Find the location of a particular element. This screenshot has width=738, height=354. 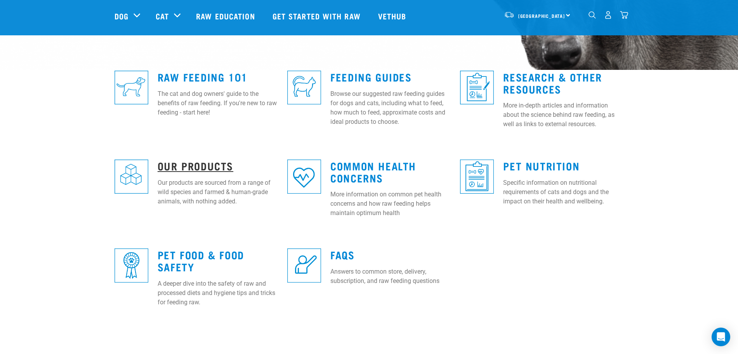

img: re-icons-dog3-sq-blue.png is located at coordinates (131, 87).